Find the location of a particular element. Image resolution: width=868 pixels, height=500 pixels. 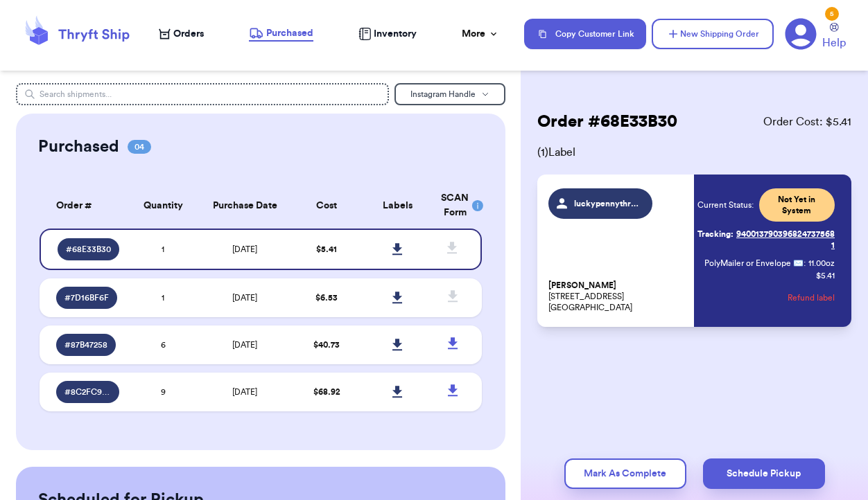

span: $ 40.73 is located at coordinates (326, 345).